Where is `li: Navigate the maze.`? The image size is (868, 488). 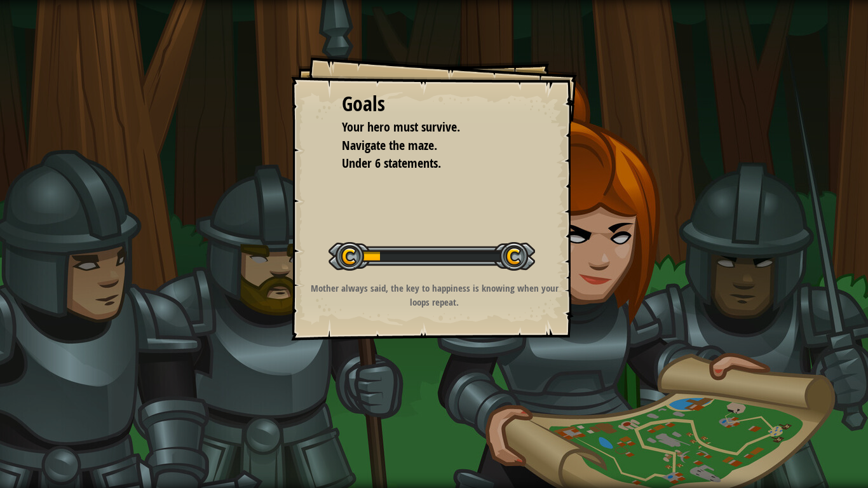 li: Navigate the maze. is located at coordinates (424, 145).